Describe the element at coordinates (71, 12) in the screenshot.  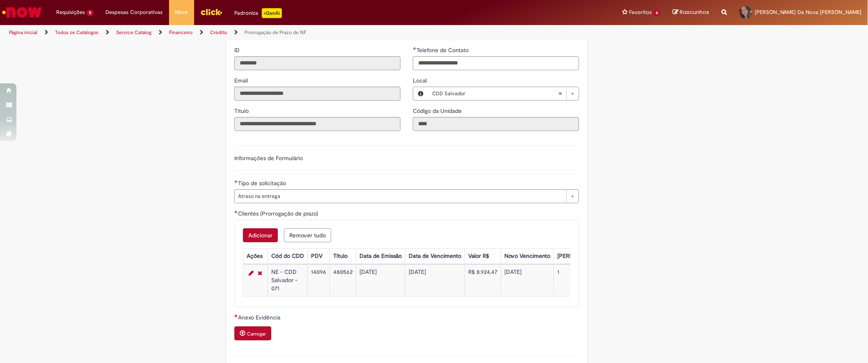
I see `span: Requisições` at that location.